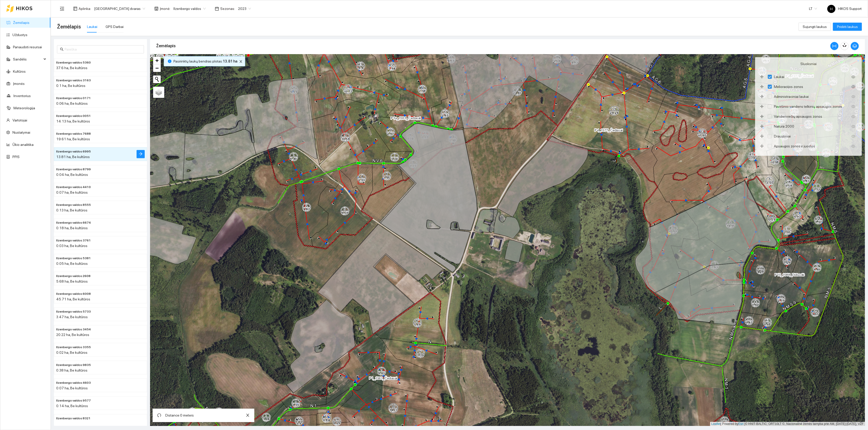 The width and height of the screenshot is (868, 430). I want to click on span: Ilzenbergo dvaras, so click(120, 9).